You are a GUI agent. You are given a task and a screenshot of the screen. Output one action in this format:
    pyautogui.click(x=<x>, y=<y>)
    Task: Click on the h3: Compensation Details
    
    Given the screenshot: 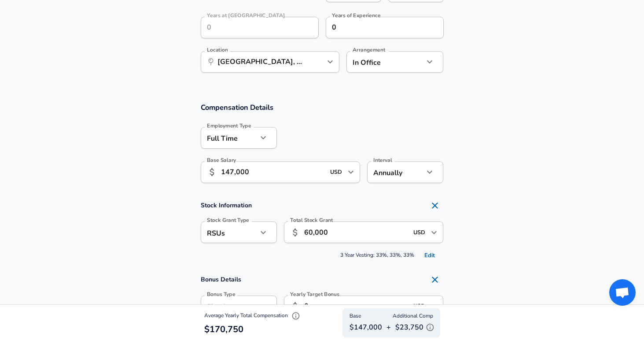 What is the action you would take?
    pyautogui.click(x=322, y=107)
    